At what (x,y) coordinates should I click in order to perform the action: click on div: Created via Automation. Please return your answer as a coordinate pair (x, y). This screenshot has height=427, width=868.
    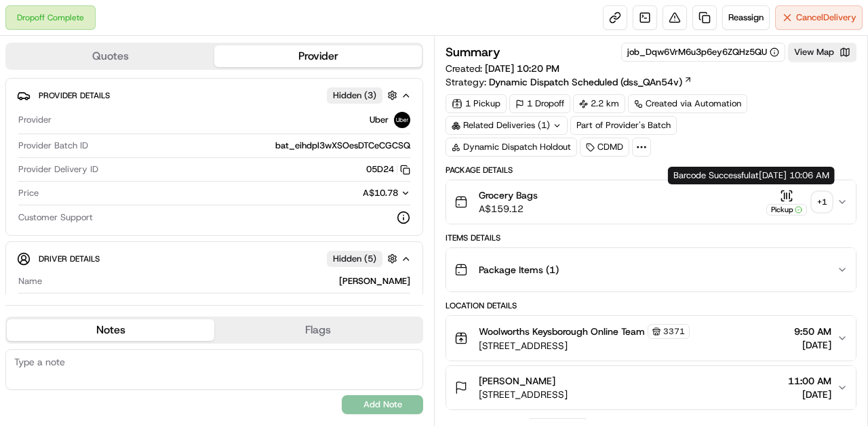
    Looking at the image, I should click on (688, 103).